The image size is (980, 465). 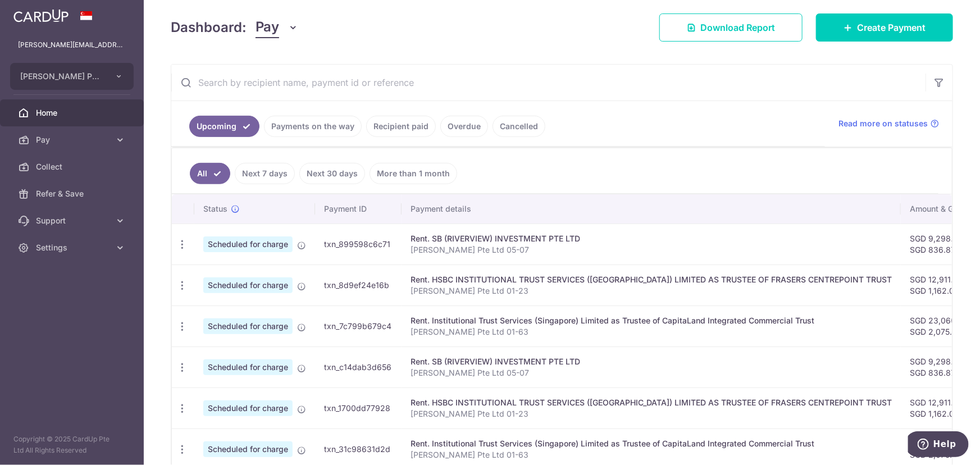 What do you see at coordinates (413, 174) in the screenshot?
I see `a: More than 1 month` at bounding box center [413, 174].